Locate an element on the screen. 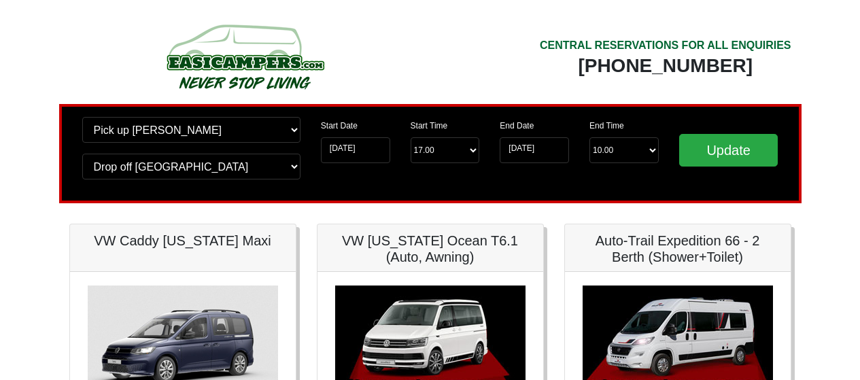 This screenshot has height=380, width=860. h5: Auto-Trail Expedition 66 - 2 Berth (Shower+Toilet) is located at coordinates (678, 249).